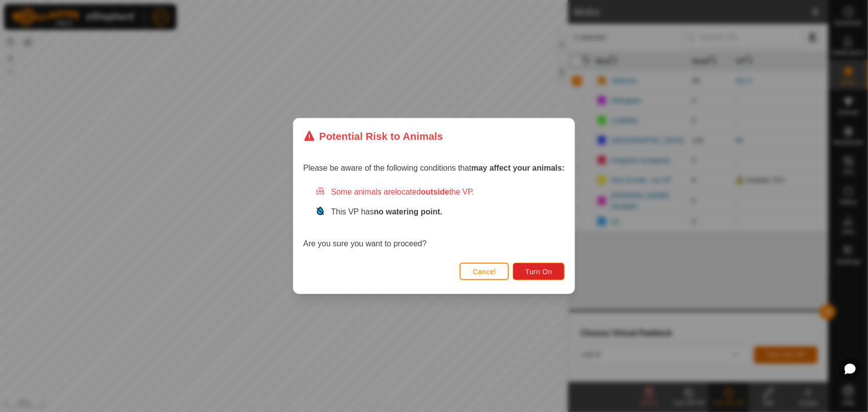  Describe the element at coordinates (539, 272) in the screenshot. I see `span: Turn On` at that location.